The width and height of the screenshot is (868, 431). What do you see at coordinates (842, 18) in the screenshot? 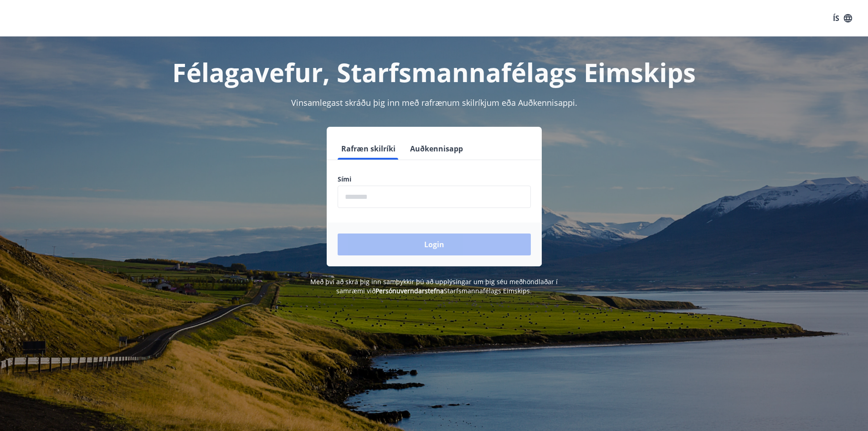
I see `button: ÍS` at bounding box center [842, 18].